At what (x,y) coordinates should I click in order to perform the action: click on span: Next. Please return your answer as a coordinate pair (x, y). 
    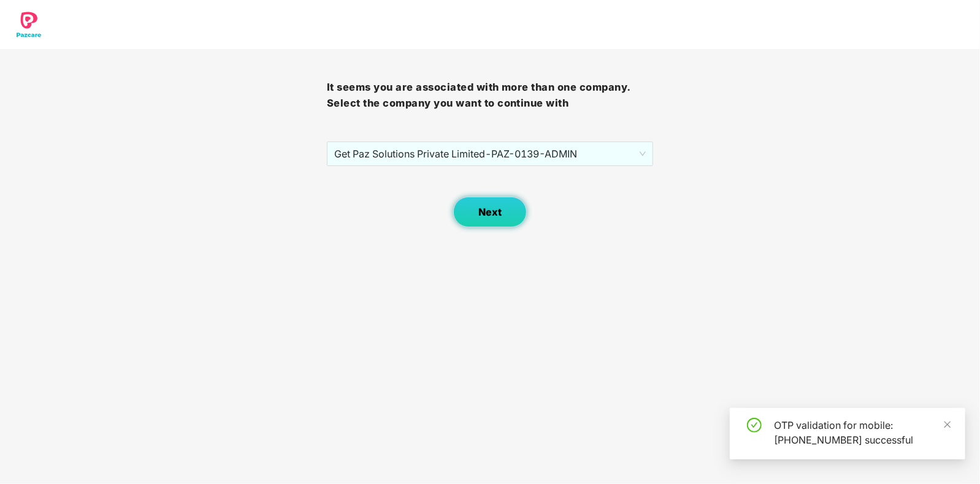
    Looking at the image, I should click on (490, 212).